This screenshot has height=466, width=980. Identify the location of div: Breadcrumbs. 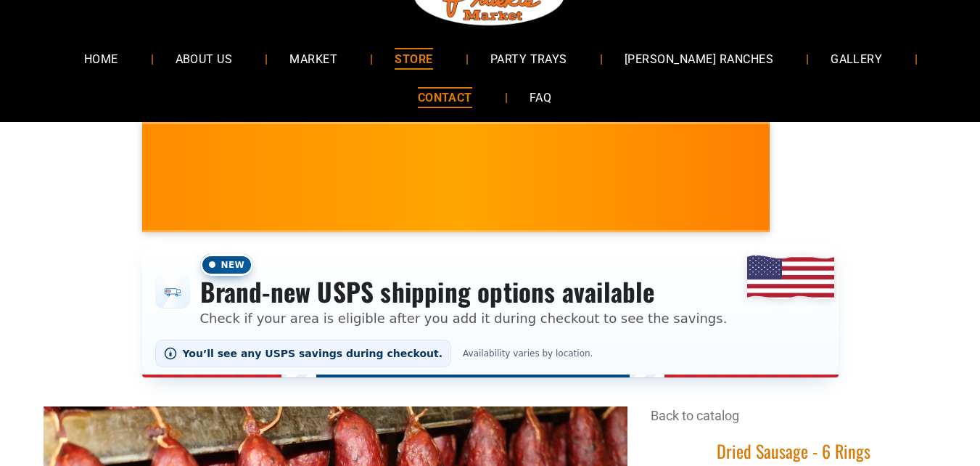
(794, 422).